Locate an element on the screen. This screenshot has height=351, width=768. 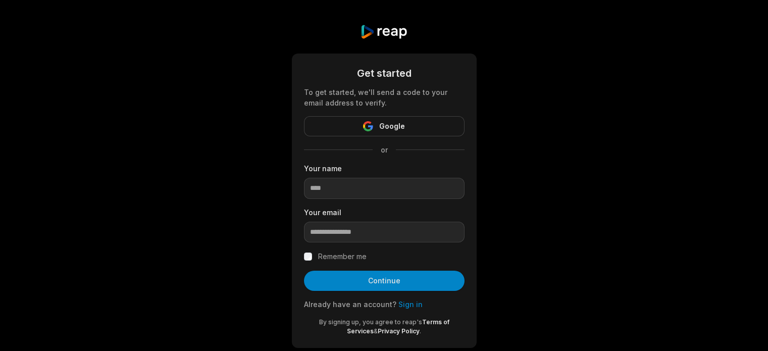
div: To get started, we'll send a code to your email address to verify. is located at coordinates (384, 97).